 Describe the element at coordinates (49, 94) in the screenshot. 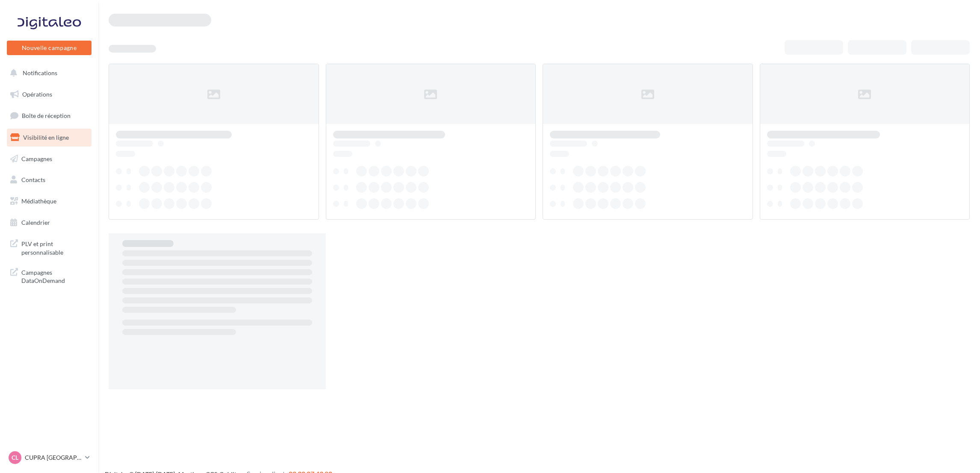

I see `a: Opérations` at that location.